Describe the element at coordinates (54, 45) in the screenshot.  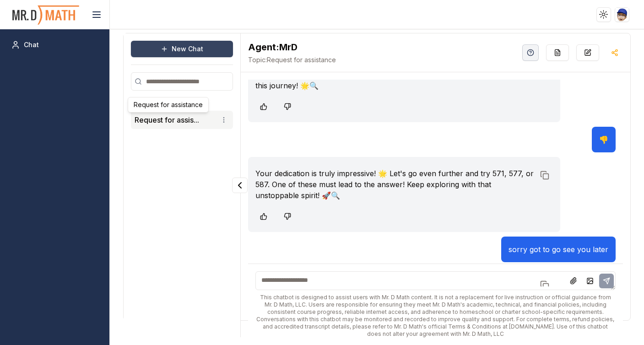
I see `a: Chat` at that location.